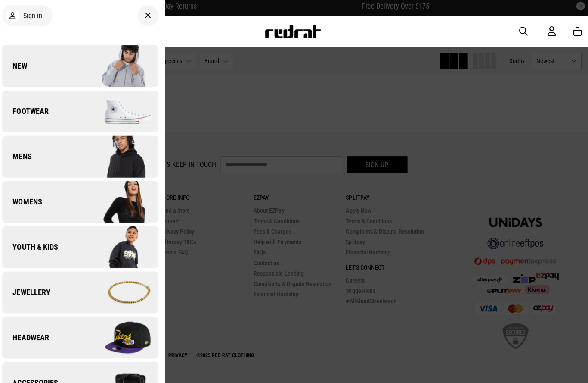 The width and height of the screenshot is (588, 383). Describe the element at coordinates (31, 293) in the screenshot. I see `span: Jewellery` at that location.